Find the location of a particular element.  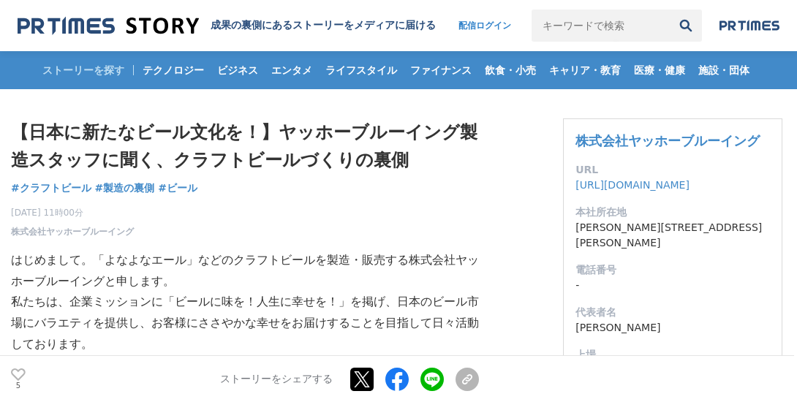

a: #ビール is located at coordinates (178, 188).